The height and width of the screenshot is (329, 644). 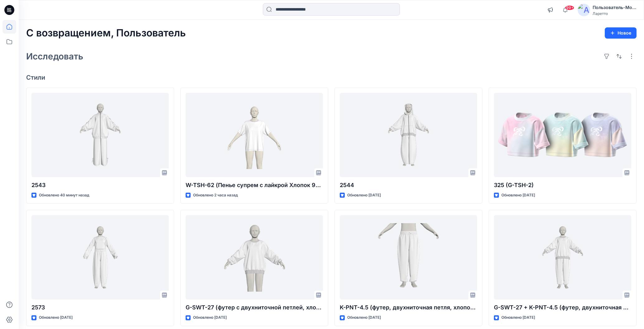 What do you see at coordinates (408, 135) in the screenshot?
I see `a: 2544` at bounding box center [408, 135].